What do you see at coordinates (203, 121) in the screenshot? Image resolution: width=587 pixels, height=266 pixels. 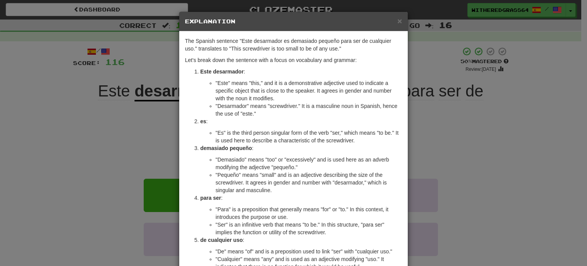 I see `strong: es` at bounding box center [203, 121].